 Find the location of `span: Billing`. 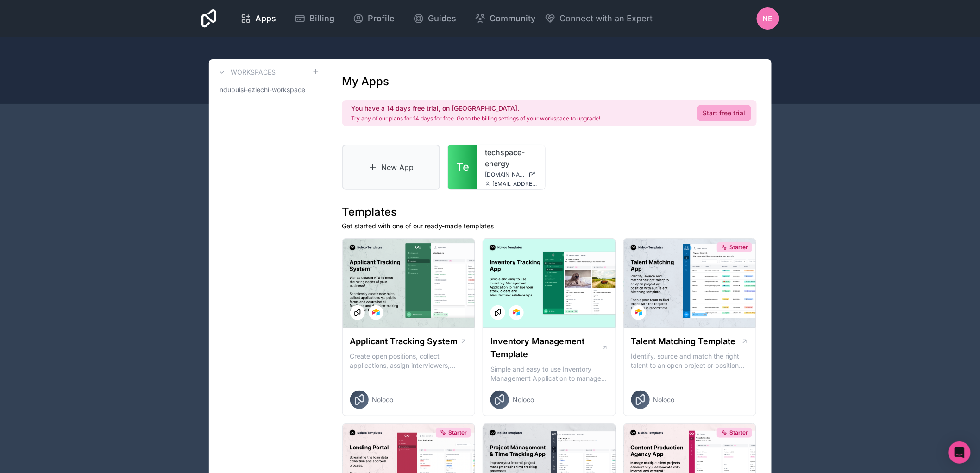

span: Billing is located at coordinates (322, 19).